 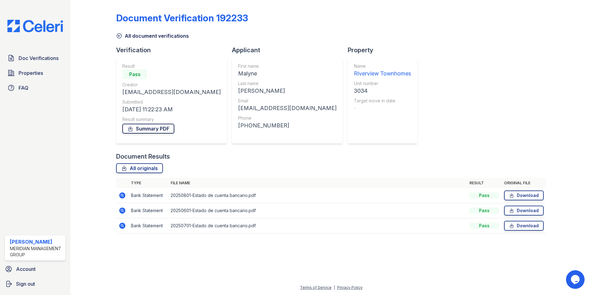 What do you see at coordinates (316, 287) in the screenshot?
I see `a: Terms of Service` at bounding box center [316, 287].